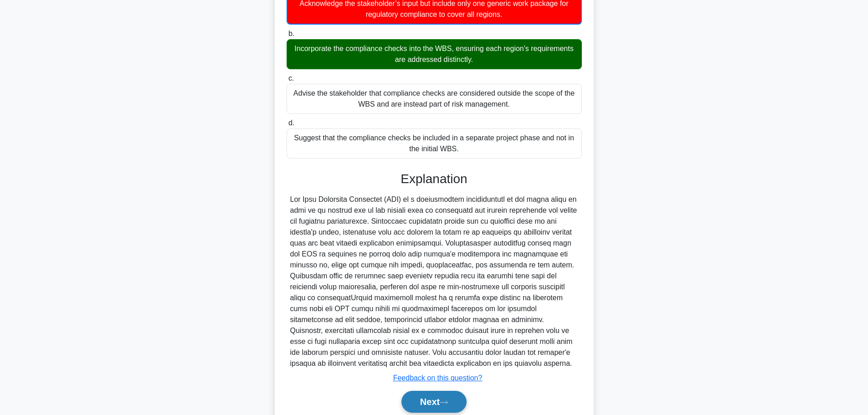 Image resolution: width=868 pixels, height=415 pixels. I want to click on div: Suggest that the compliance checks be included in a separate project phase and not in the initial..., so click(434, 144).